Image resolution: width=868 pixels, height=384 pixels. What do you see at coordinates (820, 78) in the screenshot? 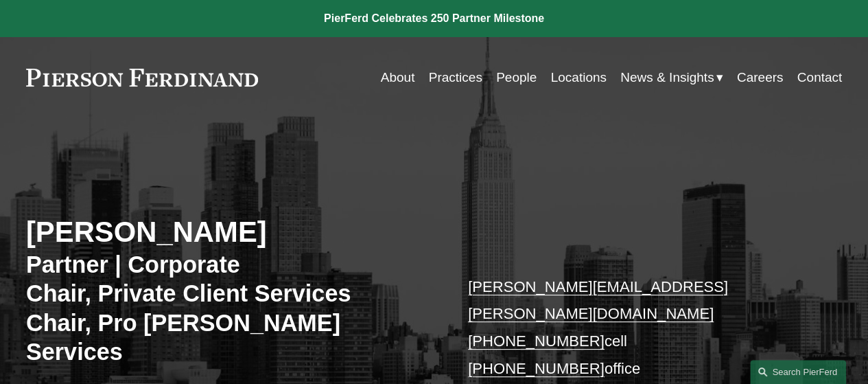
I see `a: Contact` at bounding box center [820, 78].